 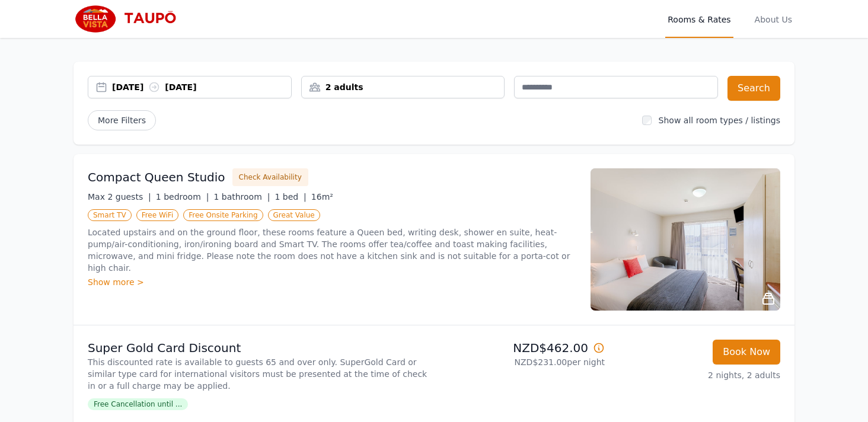 I want to click on span: 1 bedroom |, so click(x=182, y=197).